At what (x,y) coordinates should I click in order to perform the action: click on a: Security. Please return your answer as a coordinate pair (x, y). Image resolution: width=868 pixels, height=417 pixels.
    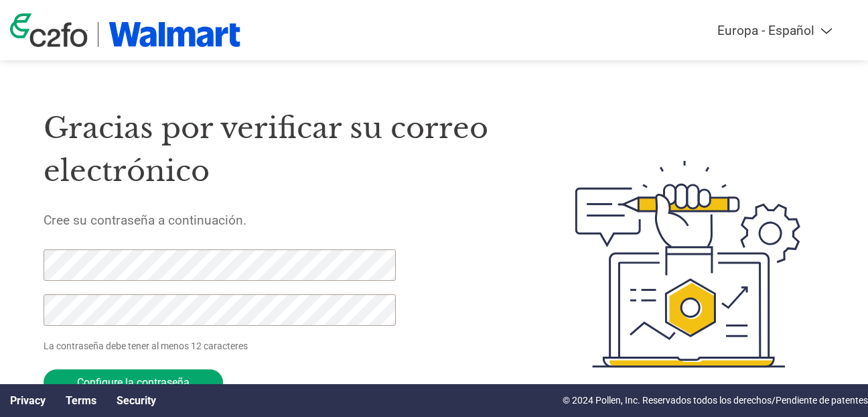
    Looking at the image, I should click on (136, 400).